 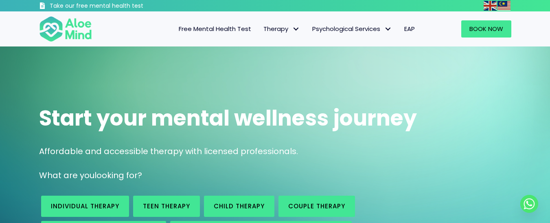 I want to click on a: Teen Therapy, so click(x=167, y=206).